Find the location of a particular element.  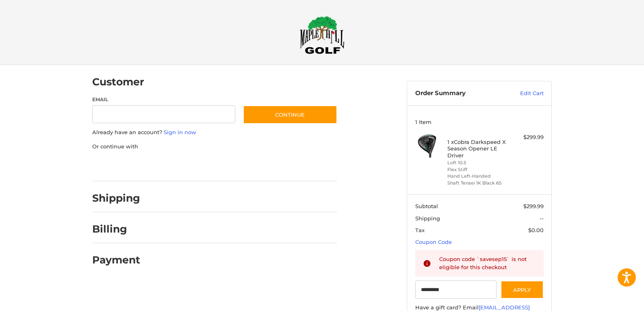

p: Already have an account? is located at coordinates (214, 132).